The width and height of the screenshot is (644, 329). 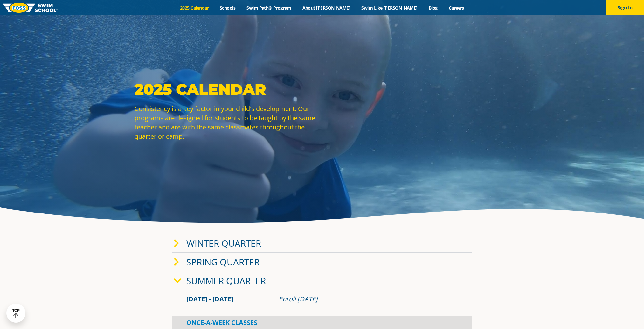 What do you see at coordinates (227, 123) in the screenshot?
I see `p: Consistency is a key factor in your child's development. Our programs are designed for students t...` at bounding box center [227, 123].